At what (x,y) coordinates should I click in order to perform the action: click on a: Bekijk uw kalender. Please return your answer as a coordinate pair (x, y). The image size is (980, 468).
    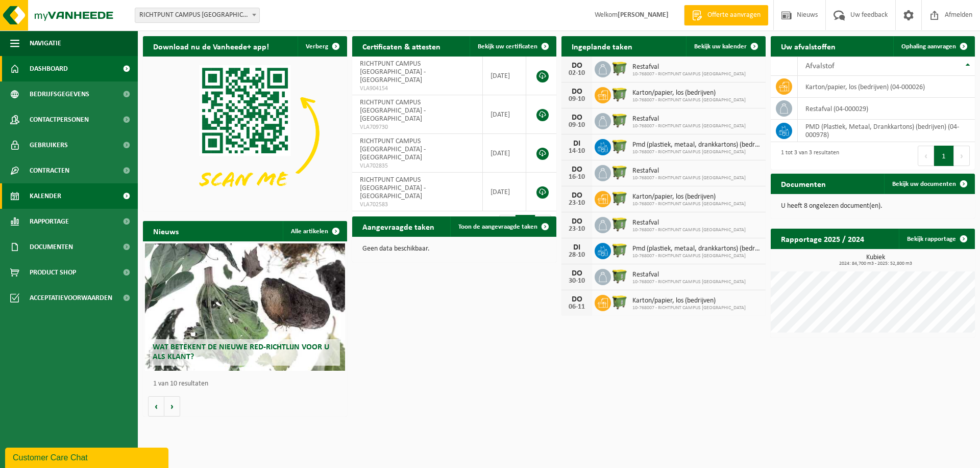
    Looking at the image, I should click on (725, 46).